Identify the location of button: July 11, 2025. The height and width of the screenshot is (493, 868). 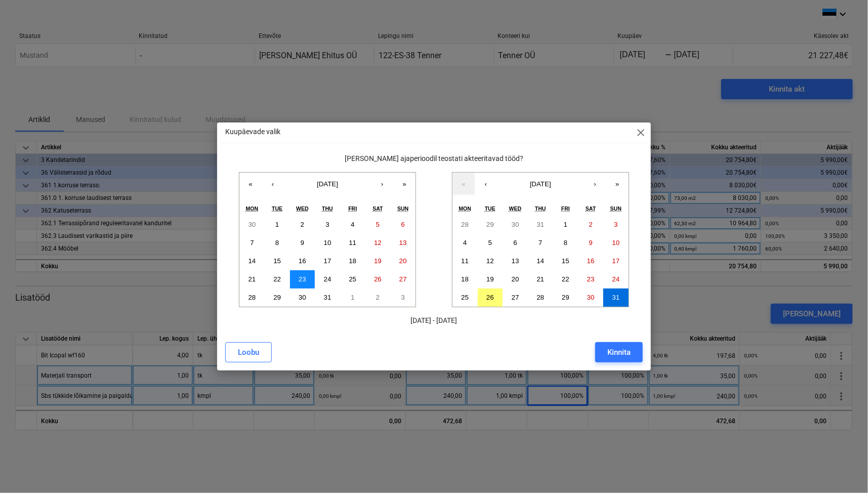
(353, 243).